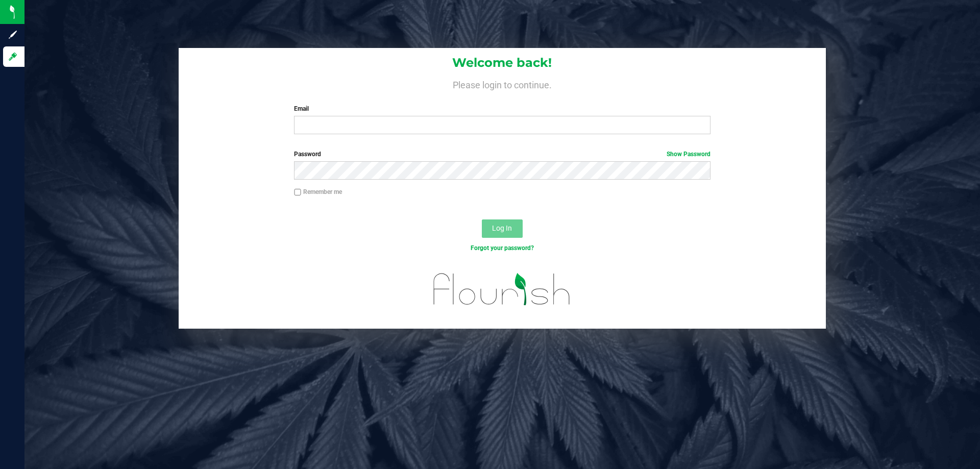 The width and height of the screenshot is (980, 469). I want to click on label: Remember me, so click(318, 192).